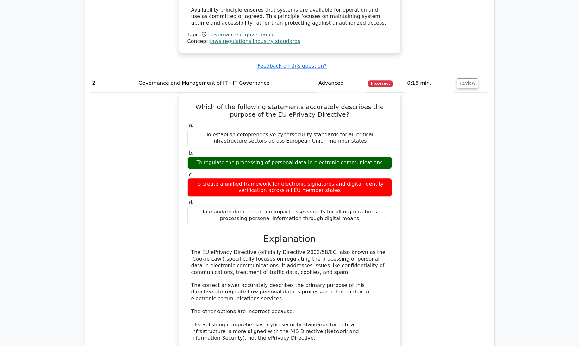 The width and height of the screenshot is (579, 346). I want to click on div: To mandate data protection impact assessments for all organizations processing personal informati..., so click(289, 215).